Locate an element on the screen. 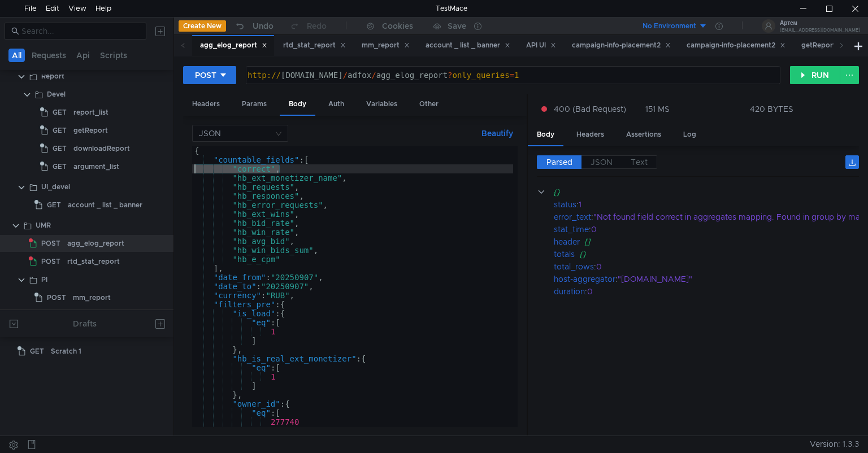 The image size is (868, 453). span: Parsed is located at coordinates (560, 162).